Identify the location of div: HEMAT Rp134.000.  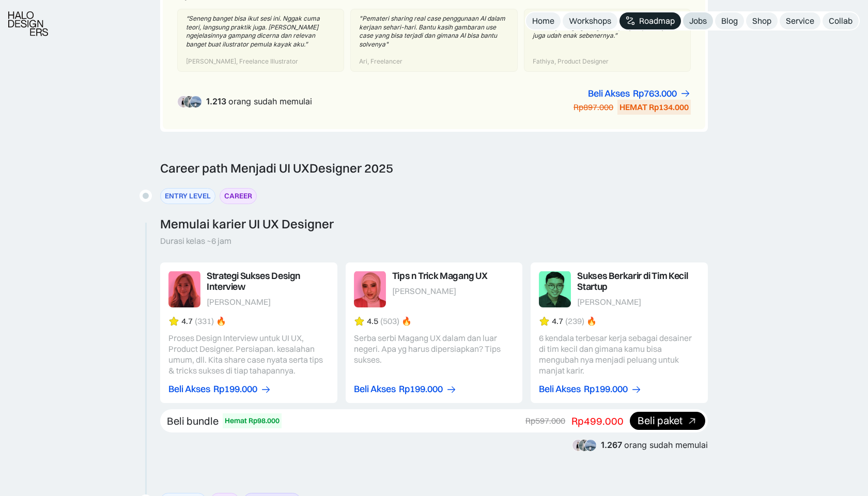
(654, 107).